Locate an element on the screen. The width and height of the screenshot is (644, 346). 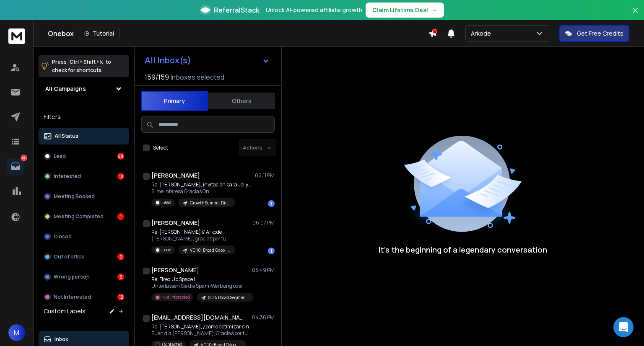
div: 2 is located at coordinates (121, 257).